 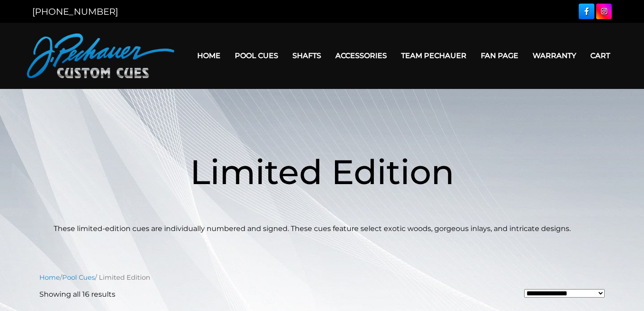 I want to click on a: Shafts, so click(x=307, y=55).